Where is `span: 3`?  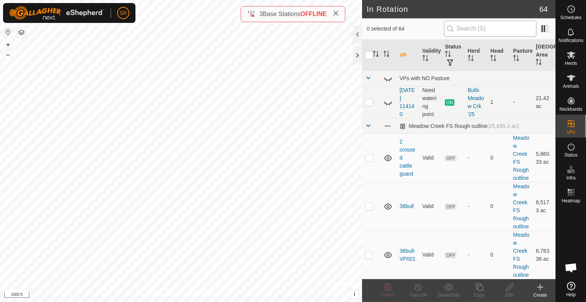 span: 3 is located at coordinates (261, 14).